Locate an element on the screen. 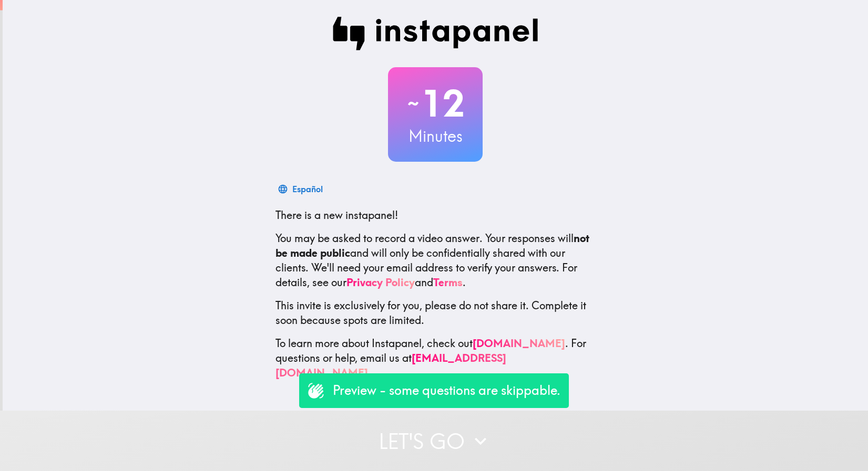 Image resolution: width=868 pixels, height=471 pixels. b: not be made public is located at coordinates (432, 245).